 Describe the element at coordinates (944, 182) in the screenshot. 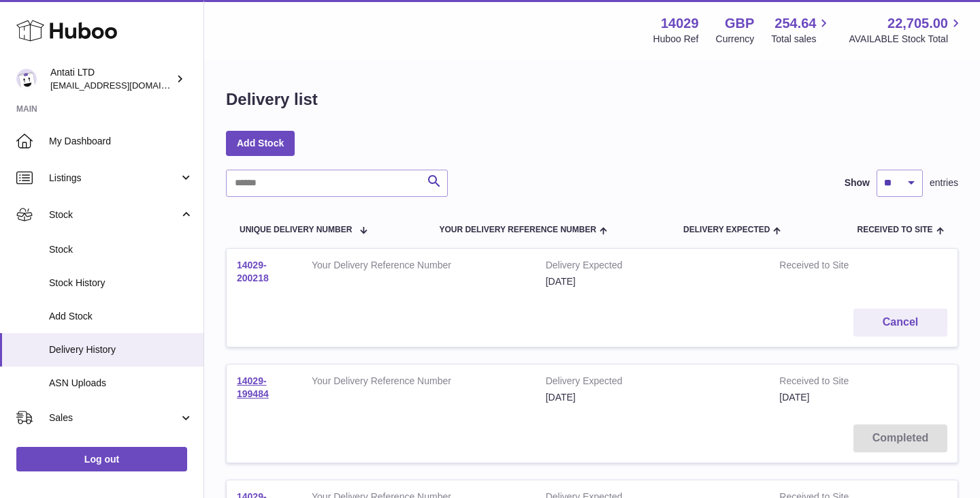

I see `span: entries` at that location.